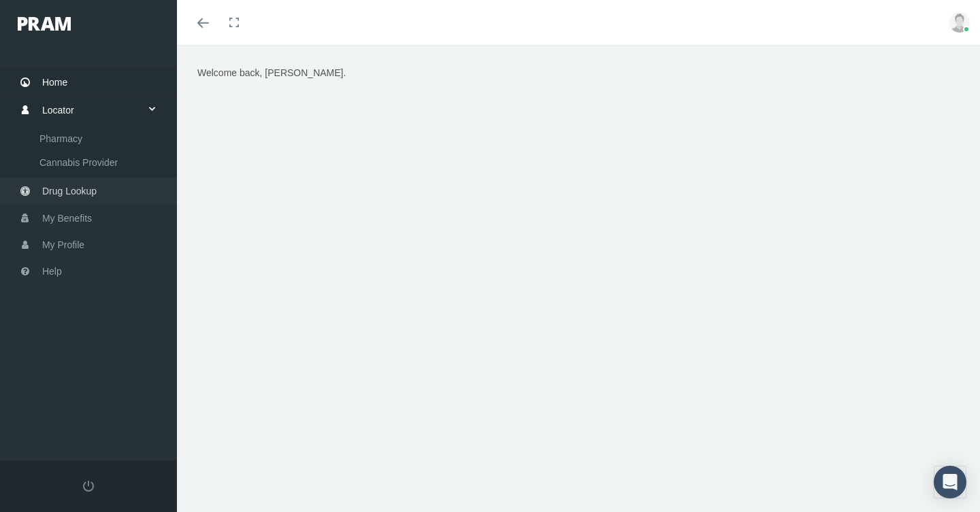 This screenshot has width=980, height=512. I want to click on img: user-placeholder.jpg, so click(959, 22).